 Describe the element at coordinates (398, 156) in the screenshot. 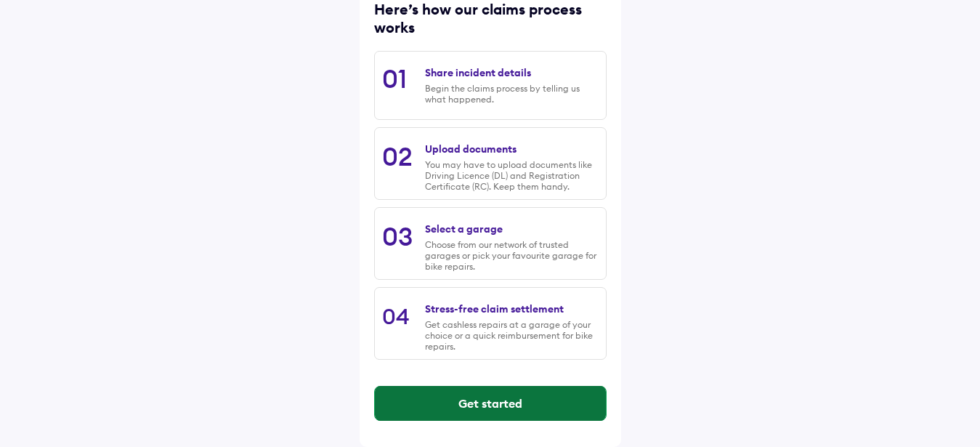

I see `div: 02` at that location.